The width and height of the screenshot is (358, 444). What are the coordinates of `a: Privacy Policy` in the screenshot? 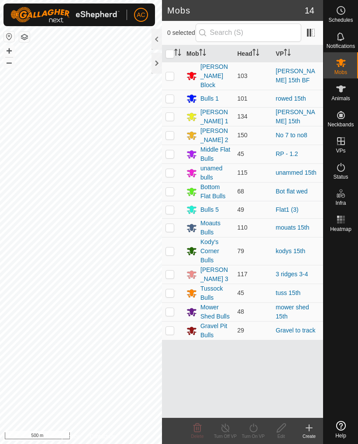 It's located at (62, 437).